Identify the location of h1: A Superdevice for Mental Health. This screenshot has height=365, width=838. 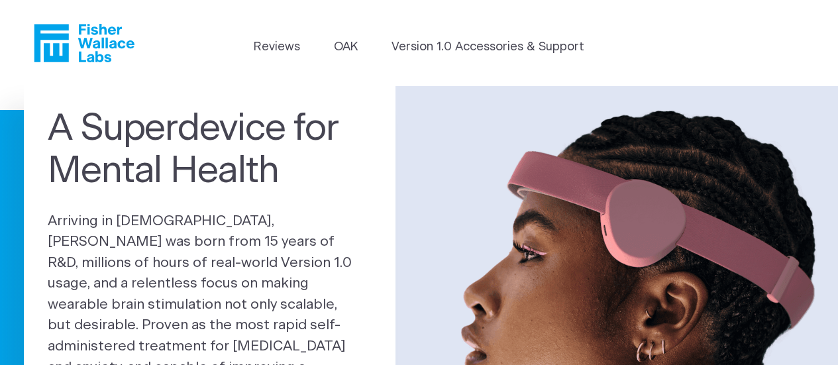
(209, 150).